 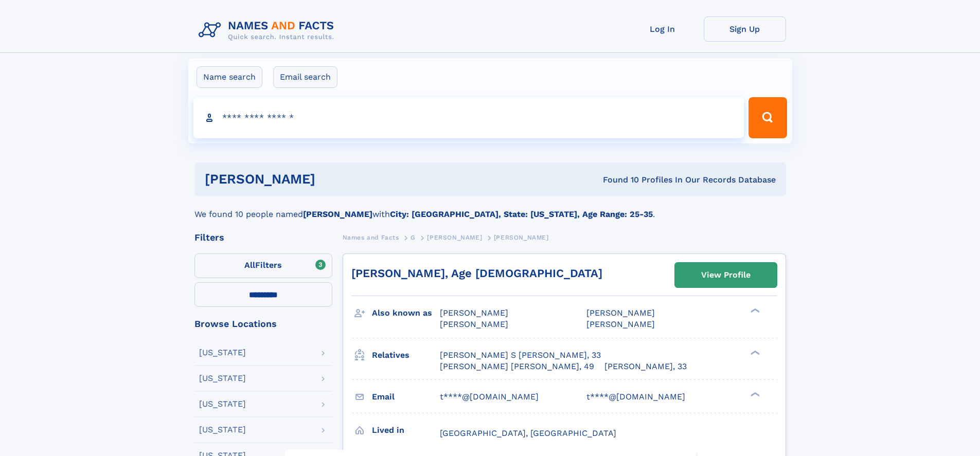 What do you see at coordinates (468, 118) in the screenshot?
I see `input: search input` at bounding box center [468, 118].